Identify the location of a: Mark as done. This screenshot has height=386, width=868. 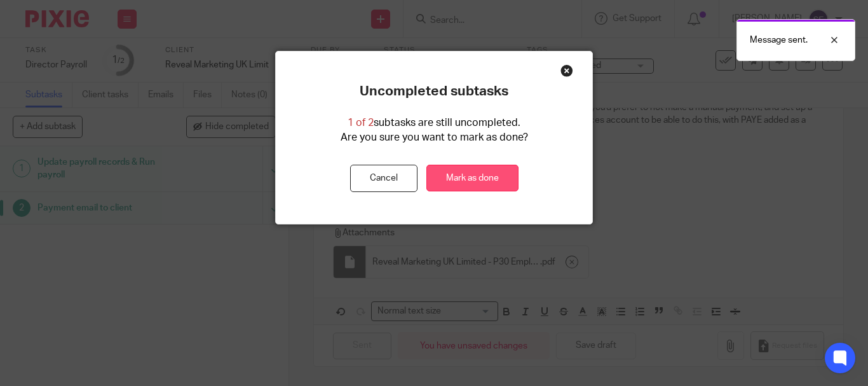
(472, 178).